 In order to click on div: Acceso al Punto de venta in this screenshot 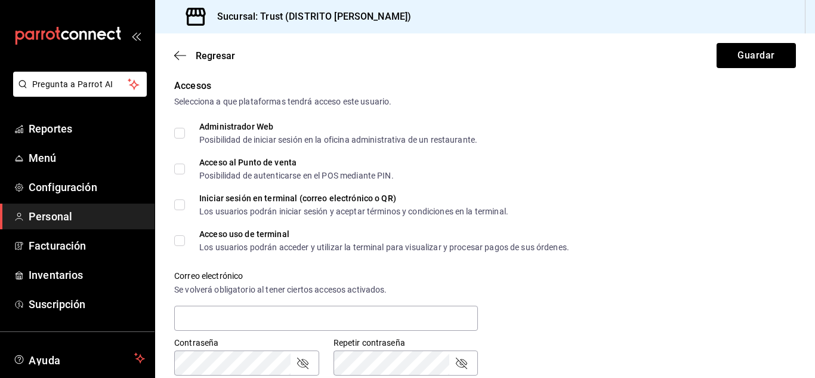, I will do `click(297, 162)`.